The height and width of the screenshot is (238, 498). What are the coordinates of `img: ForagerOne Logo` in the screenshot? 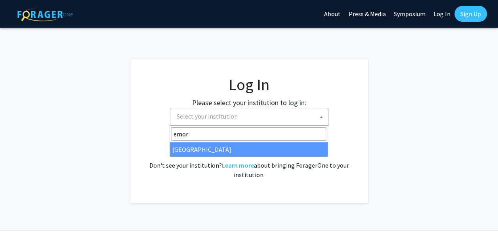 It's located at (45, 14).